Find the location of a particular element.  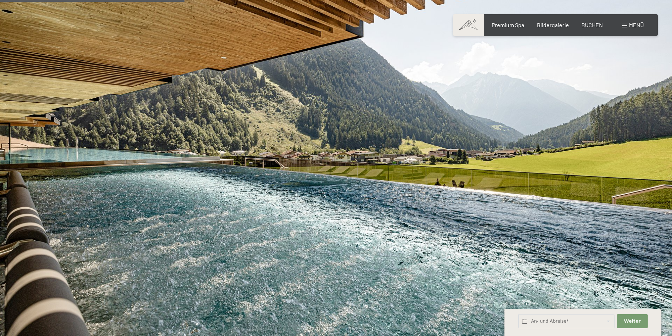

span: Premium Spa is located at coordinates (508, 25).